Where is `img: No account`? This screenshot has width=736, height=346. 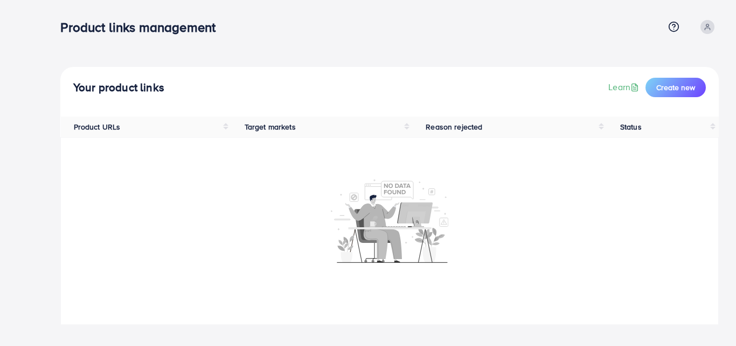 img: No account is located at coordinates (390, 220).